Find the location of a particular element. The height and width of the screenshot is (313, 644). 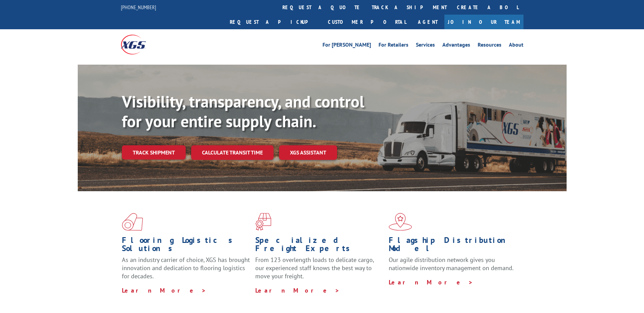

img: xgs-icon-flagship-distribution-model-red is located at coordinates (401, 222).